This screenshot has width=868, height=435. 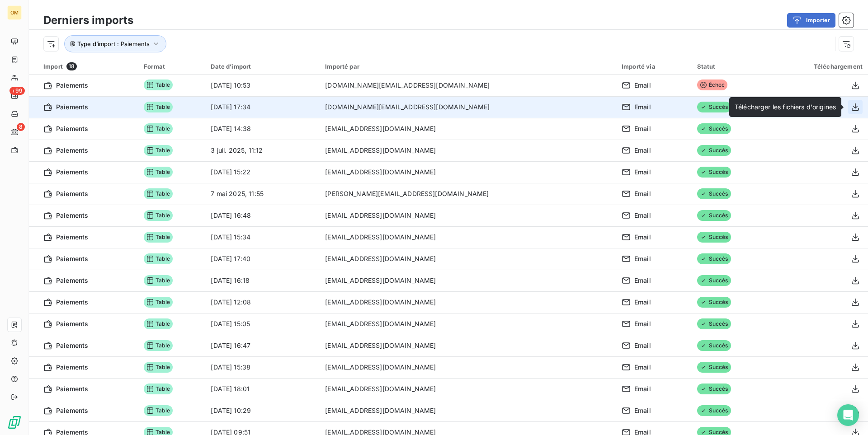 What do you see at coordinates (14, 422) in the screenshot?
I see `img: Logo LeanPay` at bounding box center [14, 422].